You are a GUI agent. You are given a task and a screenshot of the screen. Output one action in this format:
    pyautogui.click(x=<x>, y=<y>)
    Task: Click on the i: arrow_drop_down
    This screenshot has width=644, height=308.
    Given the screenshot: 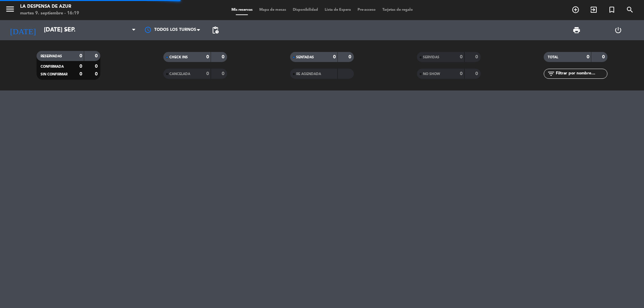 What is the action you would take?
    pyautogui.click(x=66, y=30)
    